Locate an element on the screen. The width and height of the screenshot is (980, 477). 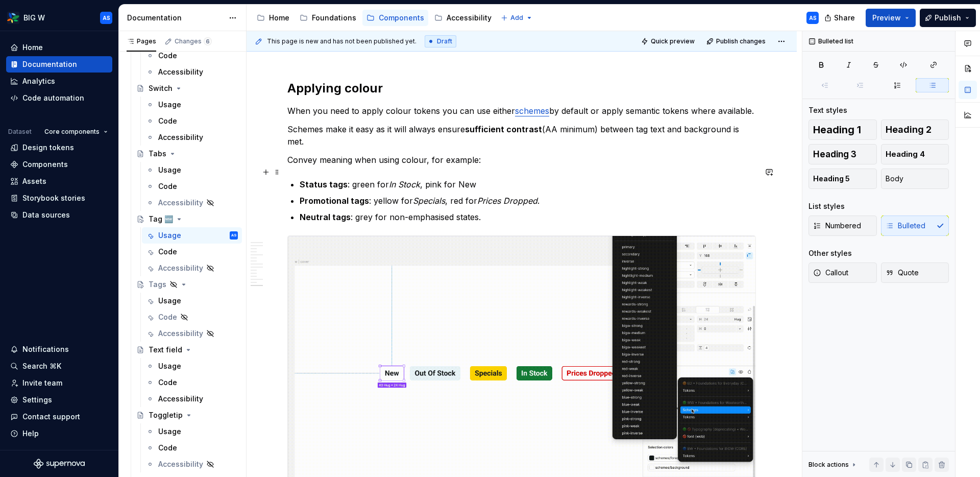
span: Heading 2 is located at coordinates (908, 129).